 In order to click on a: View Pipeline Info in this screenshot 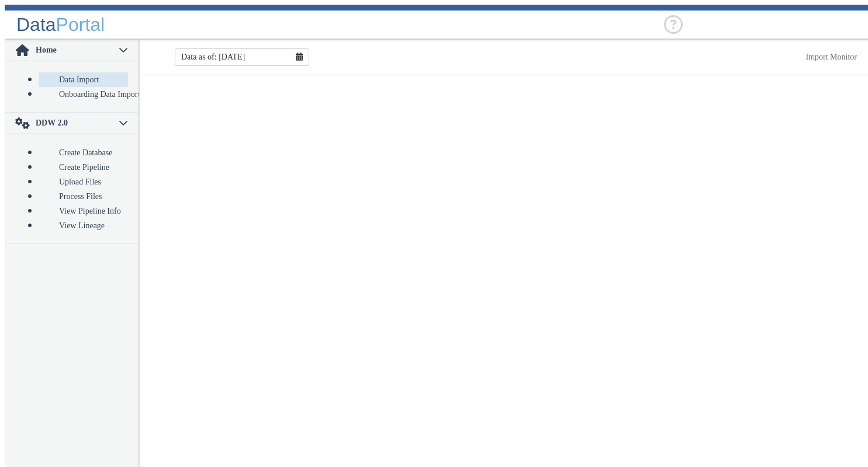, I will do `click(83, 211)`.